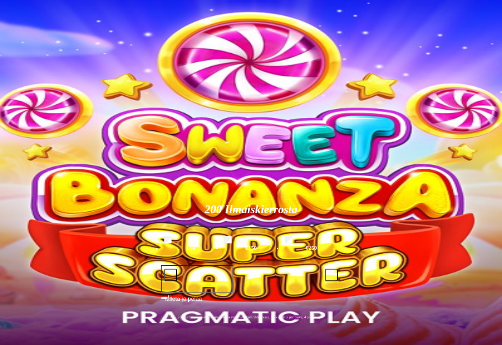  What do you see at coordinates (182, 302) in the screenshot?
I see `span: Talleta ja pelaa` at bounding box center [182, 302].